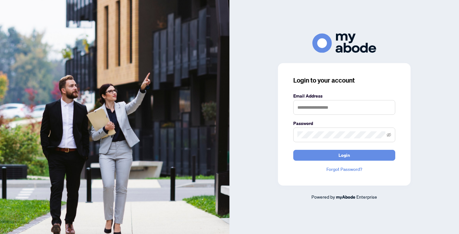 The image size is (459, 234). Describe the element at coordinates (344, 123) in the screenshot. I see `label: Password` at that location.